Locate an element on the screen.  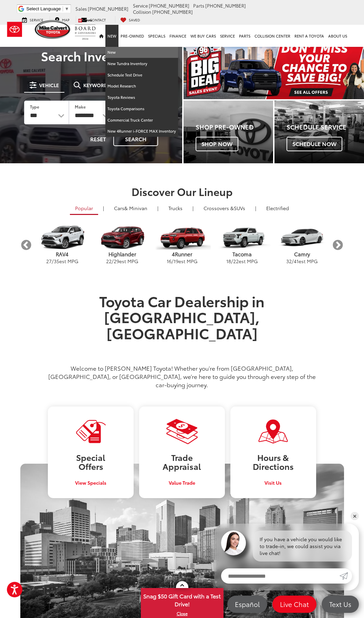
input: Enter your message is located at coordinates (280, 576).